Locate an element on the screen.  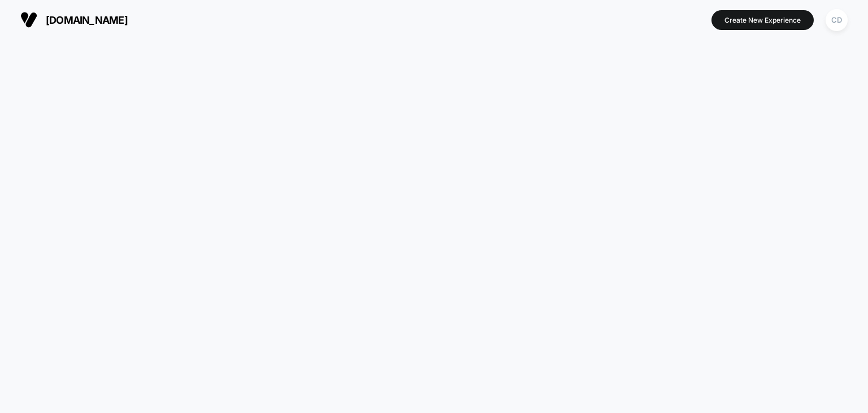
button: CD is located at coordinates (837, 19).